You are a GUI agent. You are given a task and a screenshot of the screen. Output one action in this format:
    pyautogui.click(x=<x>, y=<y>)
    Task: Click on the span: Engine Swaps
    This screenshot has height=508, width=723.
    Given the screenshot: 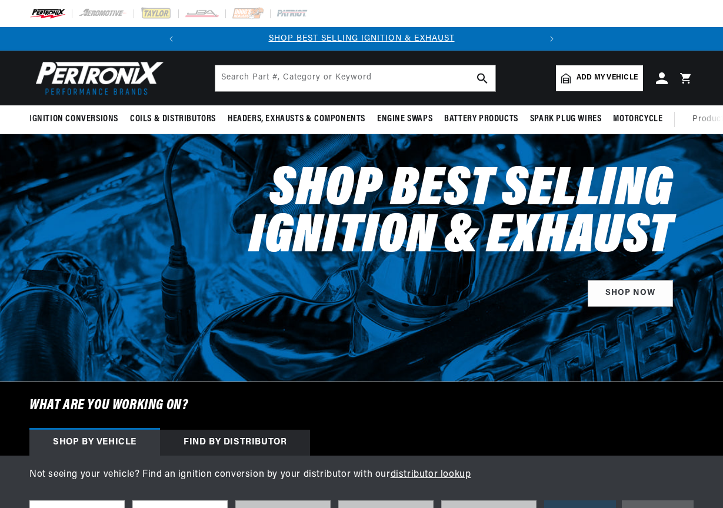 What is the action you would take?
    pyautogui.click(x=405, y=119)
    